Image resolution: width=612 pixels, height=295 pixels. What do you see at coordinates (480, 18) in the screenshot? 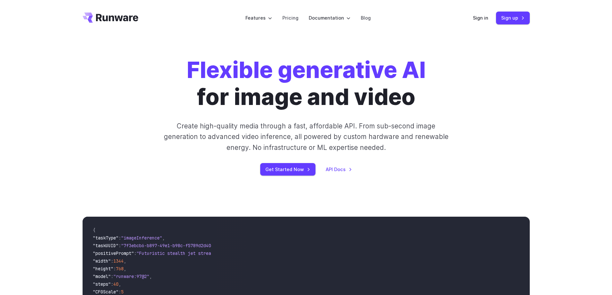
I see `a: Sign in` at bounding box center [480, 18].